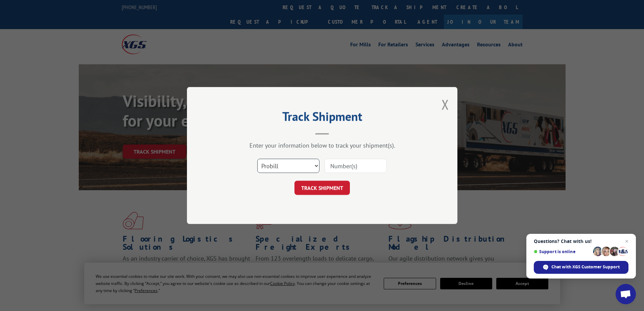  I want to click on div: Chat with XGS Customer Support, so click(581, 267).